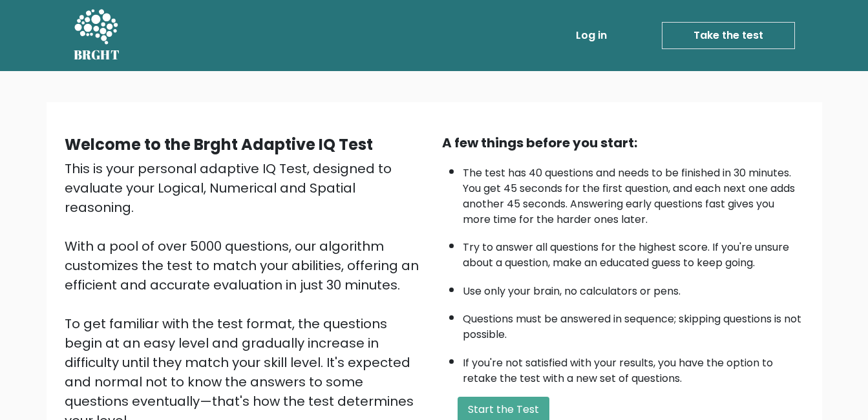  Describe the element at coordinates (634, 288) in the screenshot. I see `li: Use only your brain, no calculators or pens.` at that location.